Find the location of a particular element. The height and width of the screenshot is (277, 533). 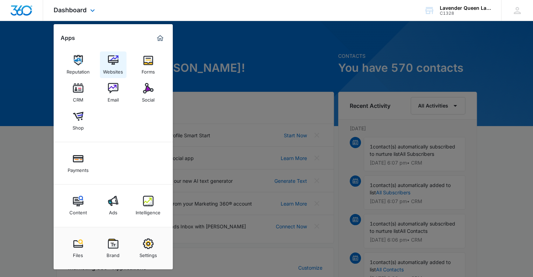

a: Intelligence is located at coordinates (148, 206).